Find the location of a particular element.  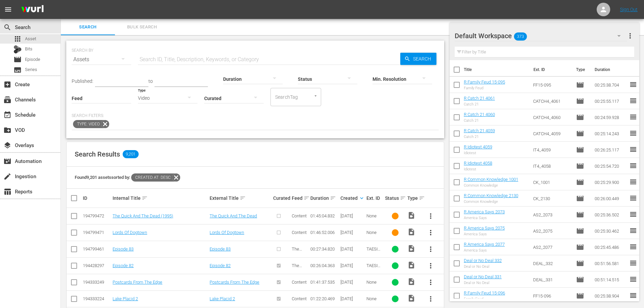

div: 01:41:37.535 is located at coordinates (324, 282).